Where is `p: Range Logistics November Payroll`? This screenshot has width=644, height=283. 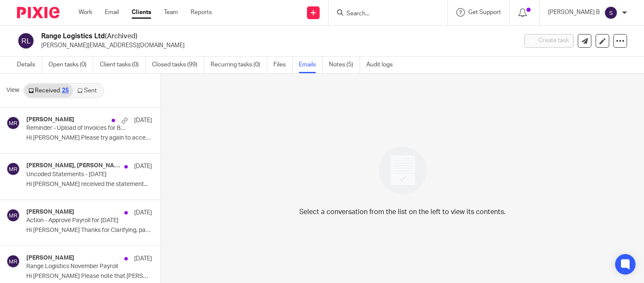
p: Range Logistics November Payroll is located at coordinates (77, 266).